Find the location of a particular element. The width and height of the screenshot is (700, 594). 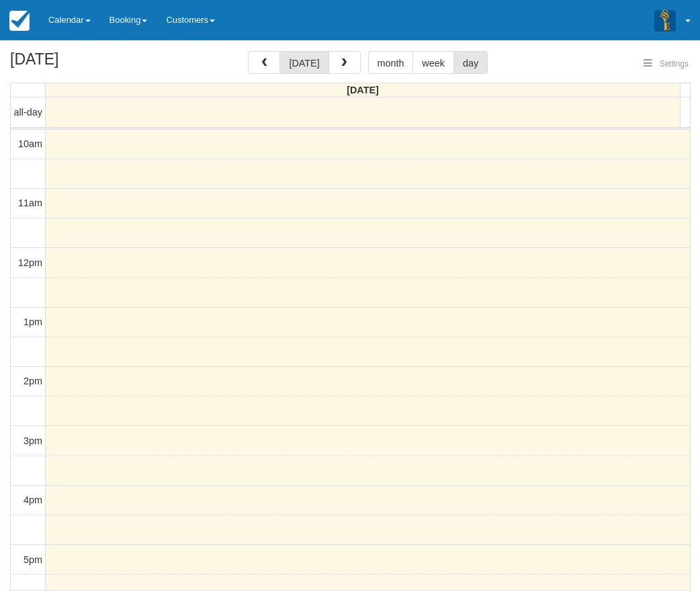

span: all-day is located at coordinates (29, 112).